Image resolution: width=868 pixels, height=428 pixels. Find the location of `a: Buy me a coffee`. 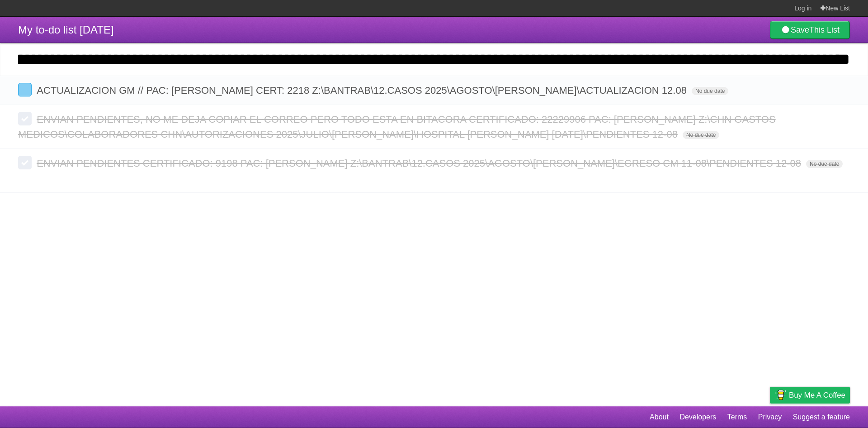

a: Buy me a coffee is located at coordinates (810, 394).